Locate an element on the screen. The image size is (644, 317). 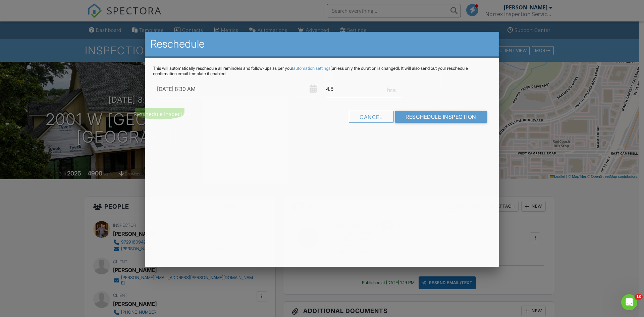
a: automation settings is located at coordinates (312, 68).